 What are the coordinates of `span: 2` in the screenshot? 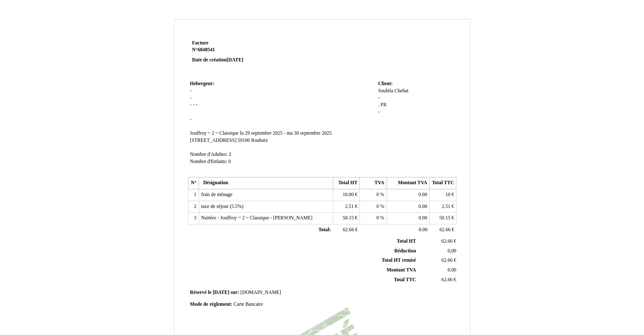 It's located at (230, 154).